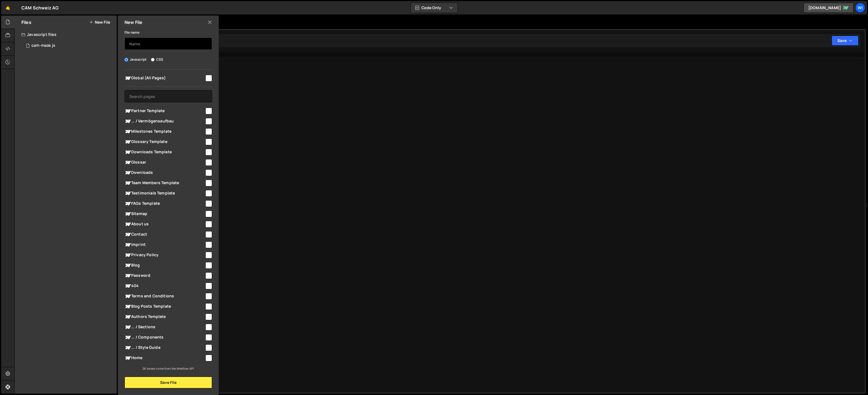  What do you see at coordinates (165, 214) in the screenshot?
I see `span: Sitemap` at bounding box center [165, 214].